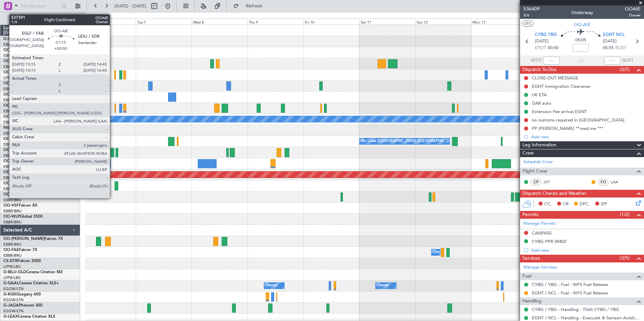 The image size is (644, 321). What do you see at coordinates (624, 258) in the screenshot?
I see `span: (3/5)` at bounding box center [624, 258].